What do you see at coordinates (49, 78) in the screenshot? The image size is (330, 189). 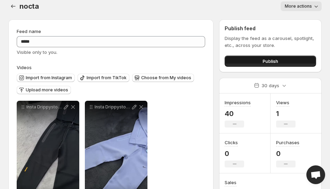 I see `span: Import from Instagram` at bounding box center [49, 78].